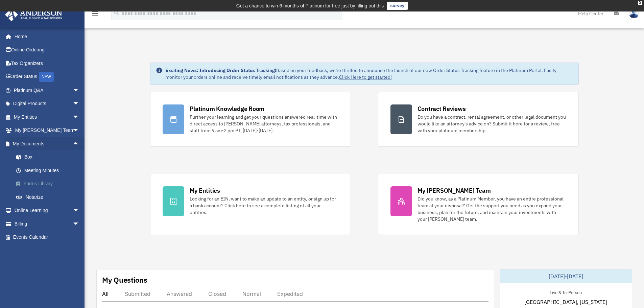 The width and height of the screenshot is (644, 308). What do you see at coordinates (250, 204) in the screenshot?
I see `a: My Entities Looking for an EIN, want to make an update to an entity, or sign up for a bank accoun...` at bounding box center [250, 204].